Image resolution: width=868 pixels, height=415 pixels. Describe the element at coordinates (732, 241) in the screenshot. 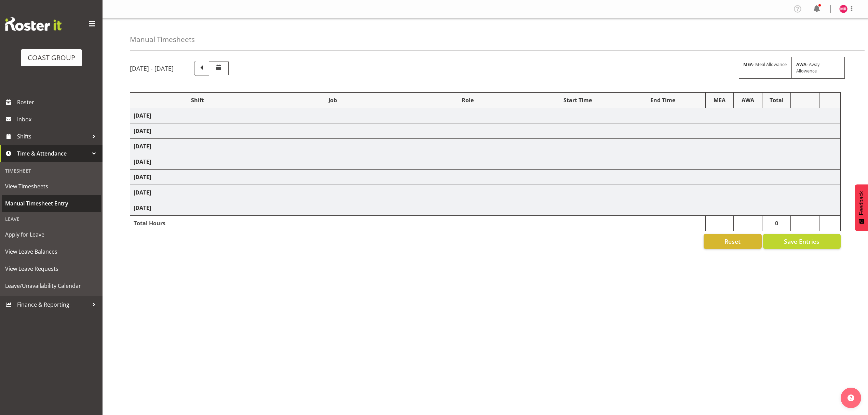

I see `span: Reset` at that location.